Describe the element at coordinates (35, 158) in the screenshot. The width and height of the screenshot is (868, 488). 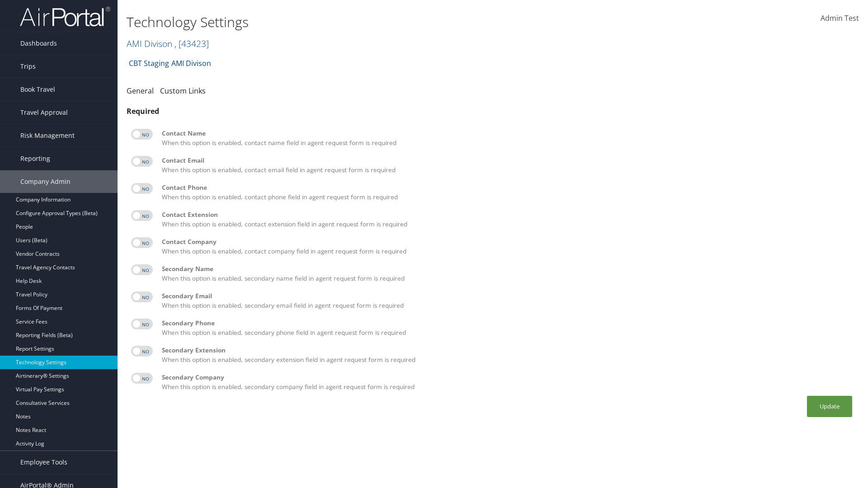
I see `span: Reporting` at that location.